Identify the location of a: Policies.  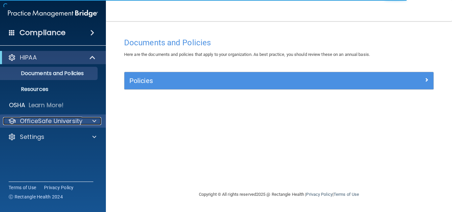
(279, 81).